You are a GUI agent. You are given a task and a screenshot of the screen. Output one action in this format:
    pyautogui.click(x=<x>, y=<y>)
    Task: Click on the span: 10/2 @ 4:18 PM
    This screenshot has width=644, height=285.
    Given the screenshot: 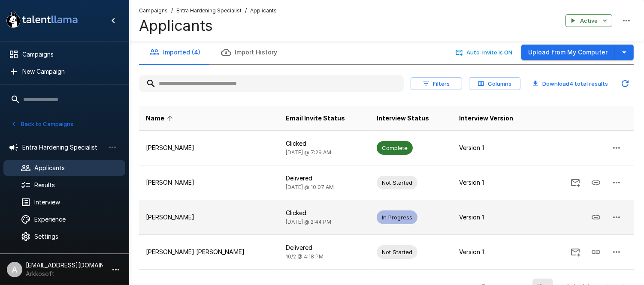 What is the action you would take?
    pyautogui.click(x=305, y=256)
    